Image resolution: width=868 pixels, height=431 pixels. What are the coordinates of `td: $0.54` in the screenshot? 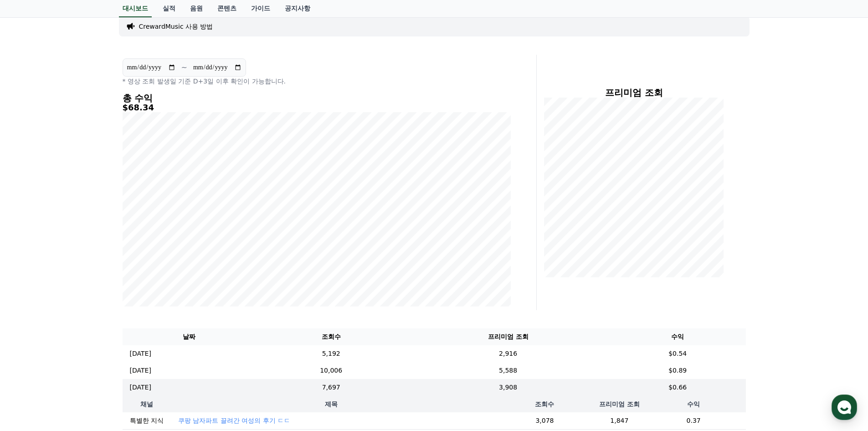 It's located at (677, 353).